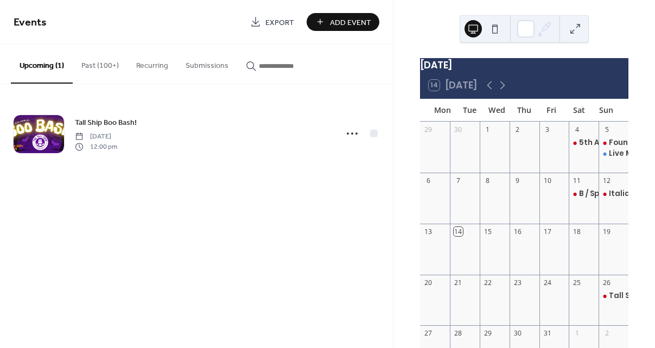 This screenshot has width=655, height=348. What do you see at coordinates (30, 22) in the screenshot?
I see `span: Events` at bounding box center [30, 22].